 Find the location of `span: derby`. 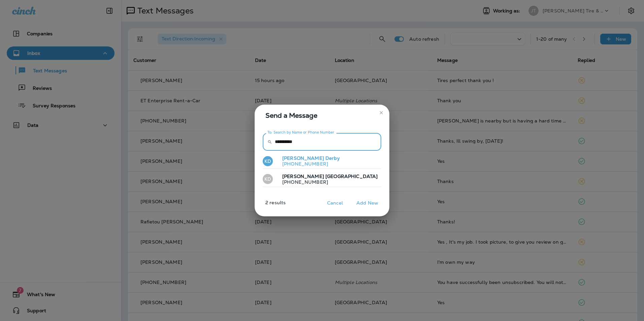

span: derby is located at coordinates (332, 158).